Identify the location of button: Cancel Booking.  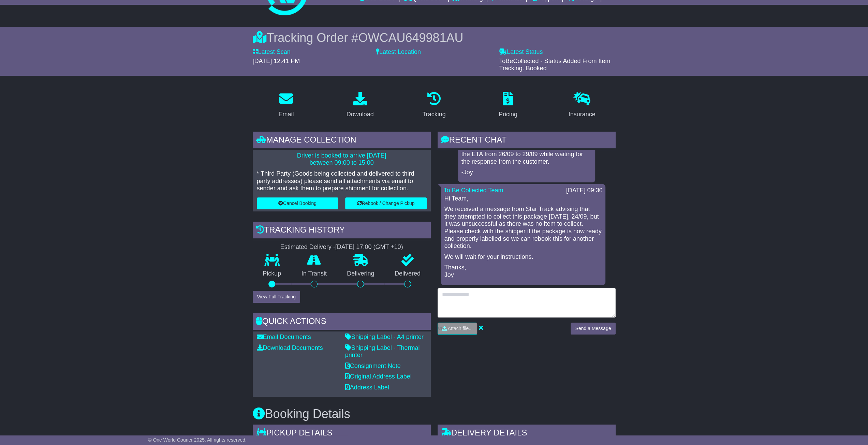
(298, 203).